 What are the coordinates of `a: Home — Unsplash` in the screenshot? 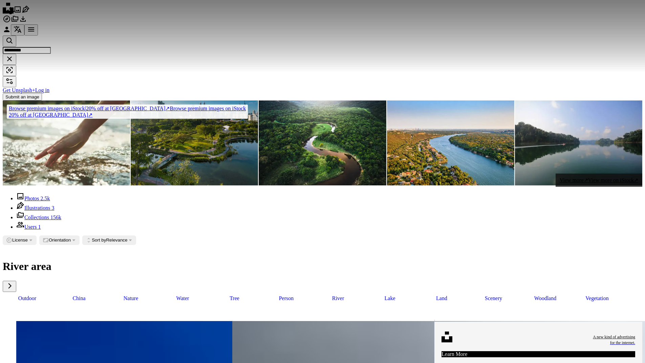 It's located at (8, 12).